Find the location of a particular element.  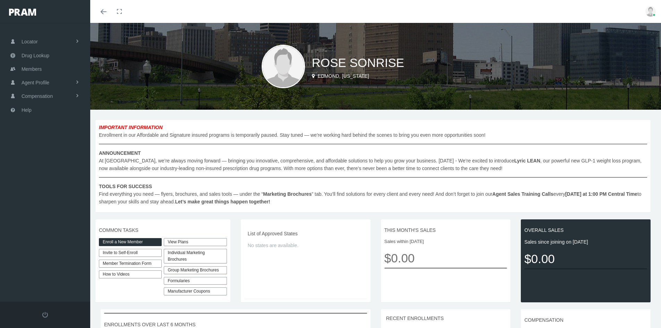

span: Drug Lookup is located at coordinates (35, 55).